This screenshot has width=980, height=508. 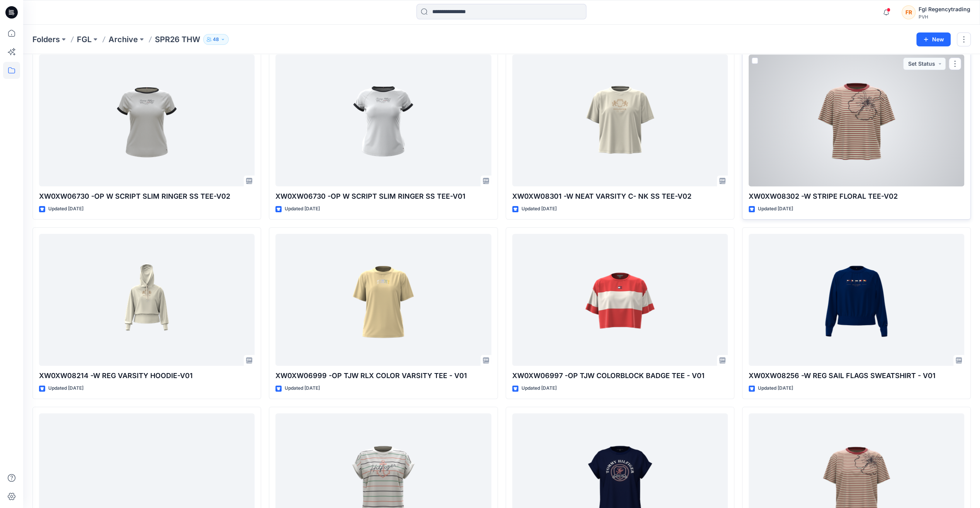 What do you see at coordinates (856, 375) in the screenshot?
I see `p: XW0XW08256 -W REG SAIL FLAGS SWEATSHIRT - V01` at bounding box center [856, 375].